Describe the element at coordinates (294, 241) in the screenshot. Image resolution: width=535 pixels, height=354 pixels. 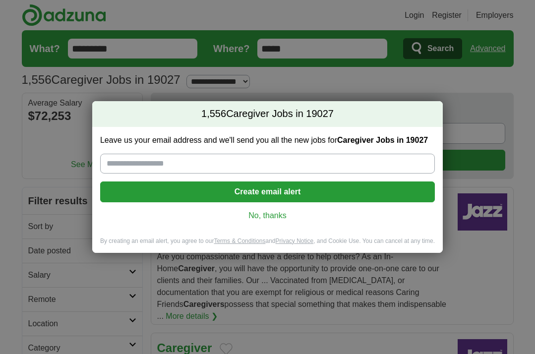
I see `a: Privacy Notice` at that location.